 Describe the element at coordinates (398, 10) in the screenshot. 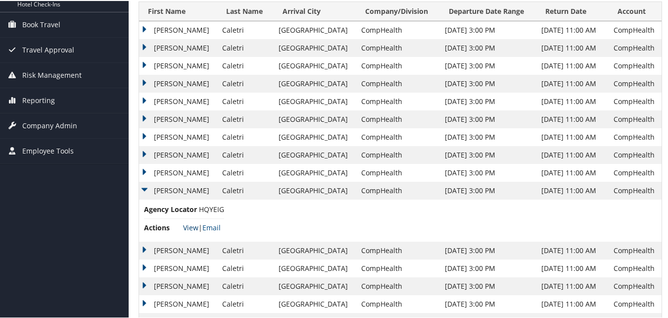

I see `th: Company/Division` at that location.